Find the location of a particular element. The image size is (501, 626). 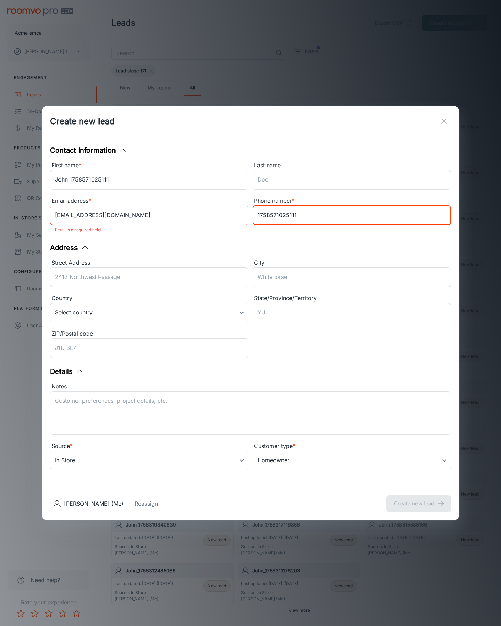

input: Doe is located at coordinates (351, 180).